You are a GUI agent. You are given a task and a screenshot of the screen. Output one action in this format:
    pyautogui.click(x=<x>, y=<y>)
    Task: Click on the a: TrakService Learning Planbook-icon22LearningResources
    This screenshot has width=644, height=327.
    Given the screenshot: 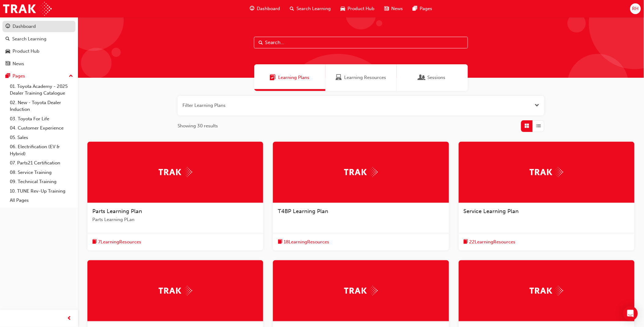 What is the action you would take?
    pyautogui.click(x=546, y=197)
    